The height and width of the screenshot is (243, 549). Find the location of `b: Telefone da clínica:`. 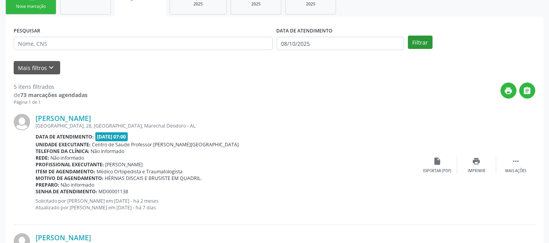

b: Telefone da clínica: is located at coordinates (62, 151).